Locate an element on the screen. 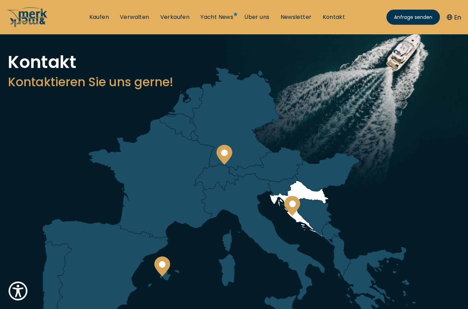 The width and height of the screenshot is (468, 309). button: Show Accessibility Preferences is located at coordinates (18, 290).